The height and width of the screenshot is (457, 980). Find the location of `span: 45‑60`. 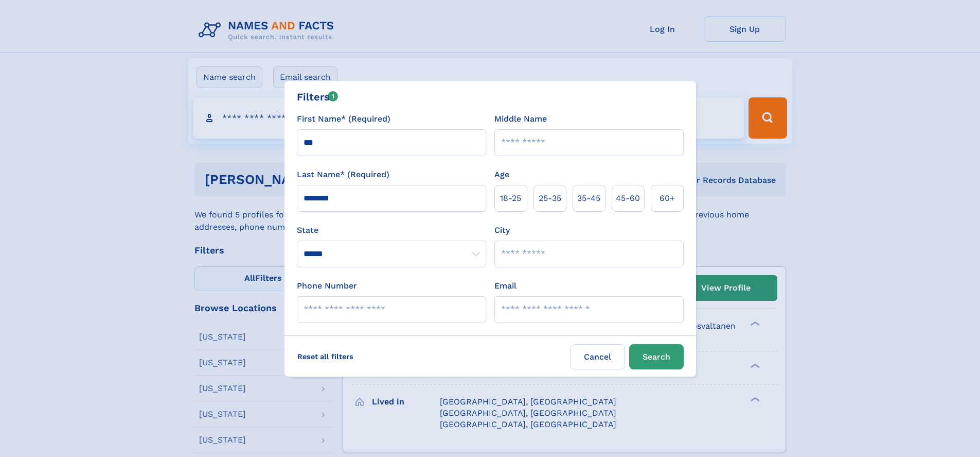

span: 45‑60 is located at coordinates (628, 198).